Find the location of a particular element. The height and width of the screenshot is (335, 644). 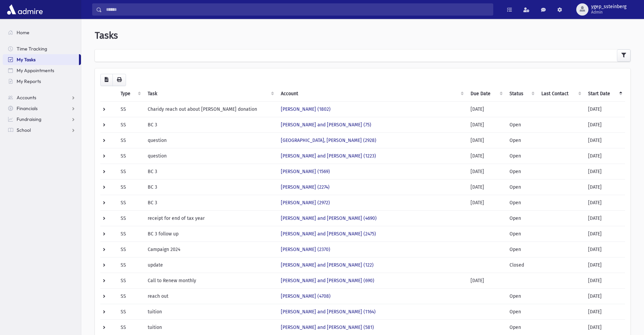

button: Print is located at coordinates (119, 80).